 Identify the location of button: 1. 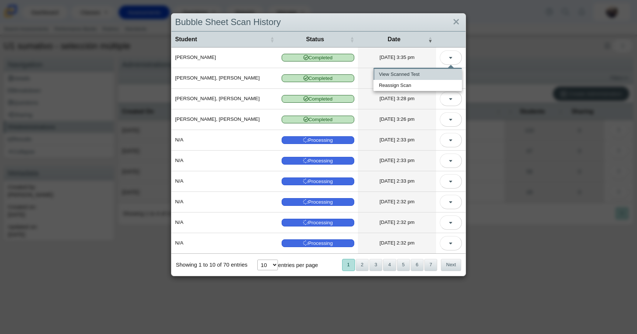
(348, 265).